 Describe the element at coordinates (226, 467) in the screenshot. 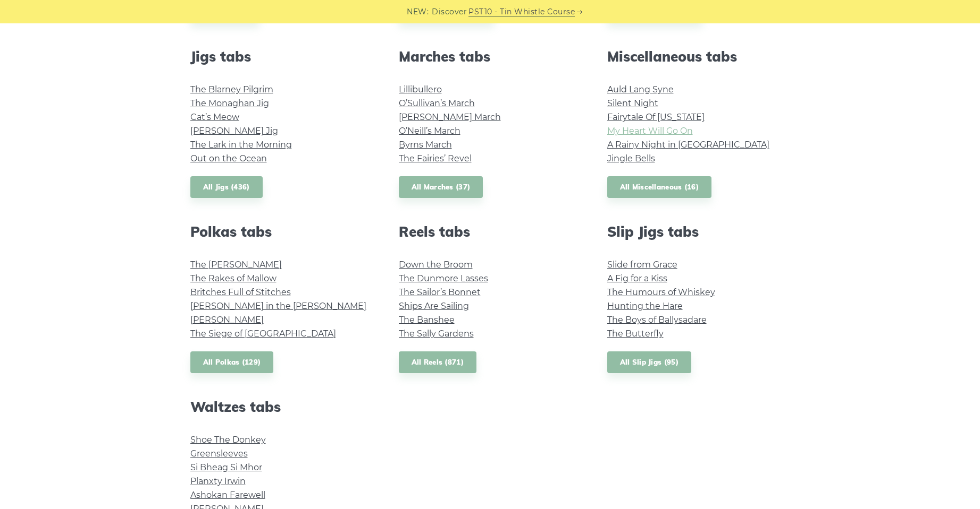

I see `a: Si­ Bheag Si­ Mhor` at that location.